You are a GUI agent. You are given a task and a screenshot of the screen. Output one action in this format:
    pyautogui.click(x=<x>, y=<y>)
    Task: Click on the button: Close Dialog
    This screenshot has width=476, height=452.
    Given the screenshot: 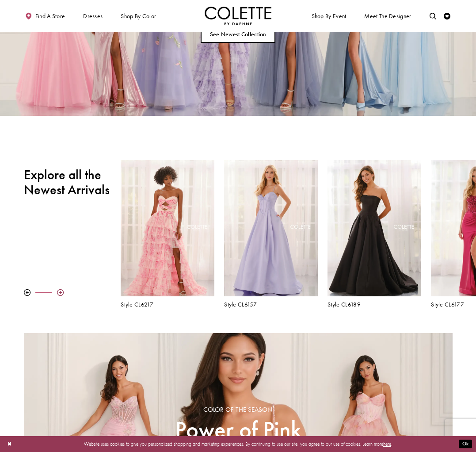 What is the action you would take?
    pyautogui.click(x=9, y=444)
    